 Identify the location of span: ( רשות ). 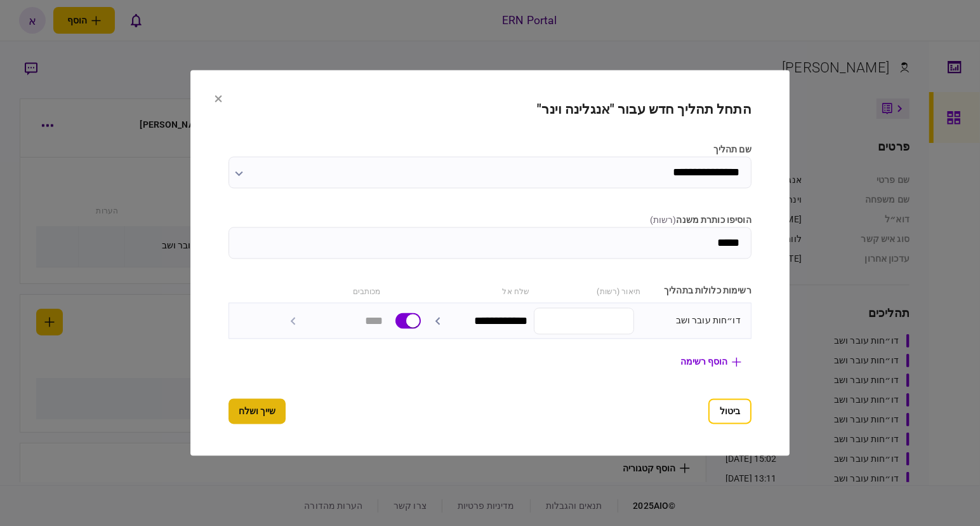
(663, 221).